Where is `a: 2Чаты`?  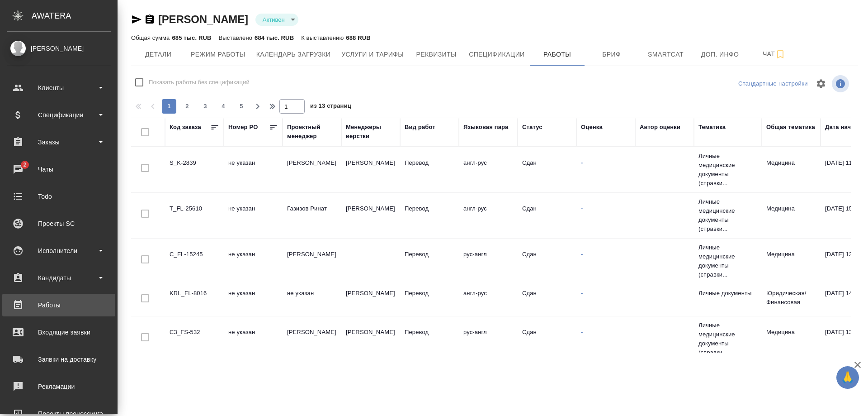
a: 2Чаты is located at coordinates (59, 169).